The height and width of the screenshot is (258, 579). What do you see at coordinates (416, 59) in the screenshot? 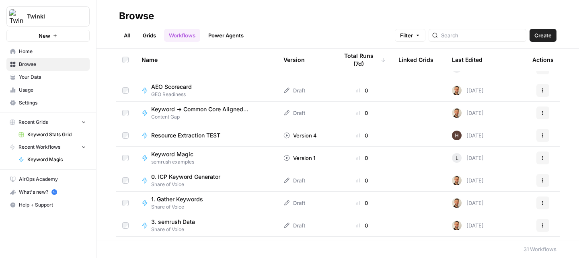
I see `div: Linked Grids` at bounding box center [416, 59].